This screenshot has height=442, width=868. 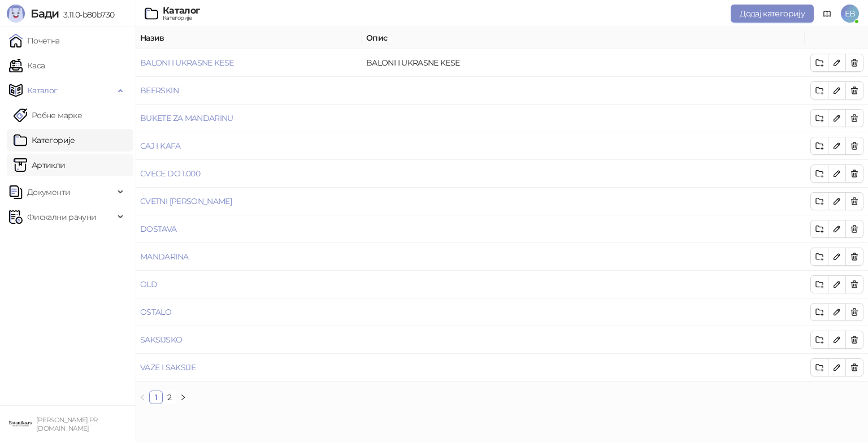 What do you see at coordinates (772, 14) in the screenshot?
I see `span: Додај категорију` at bounding box center [772, 14].